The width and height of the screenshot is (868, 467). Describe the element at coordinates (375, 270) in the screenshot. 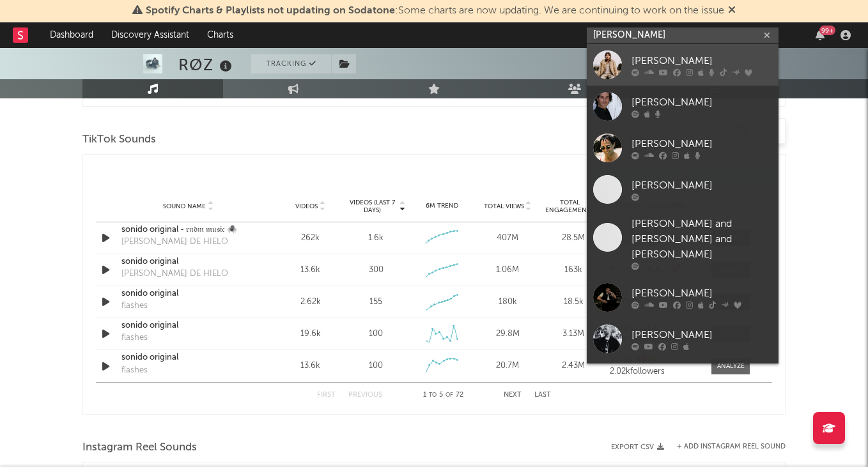

I see `div: 300` at that location.